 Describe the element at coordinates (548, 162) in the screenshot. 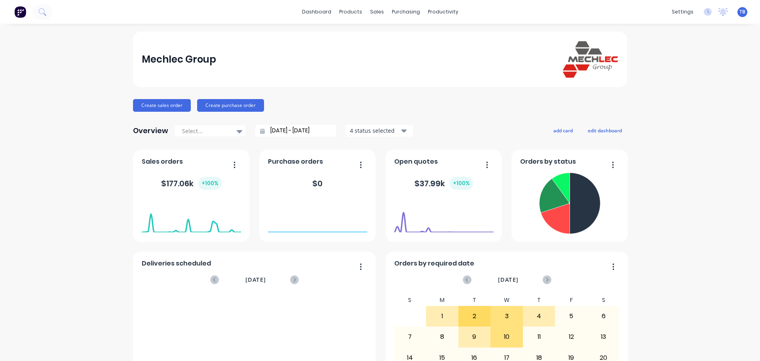

I see `span: Orders by status` at that location.